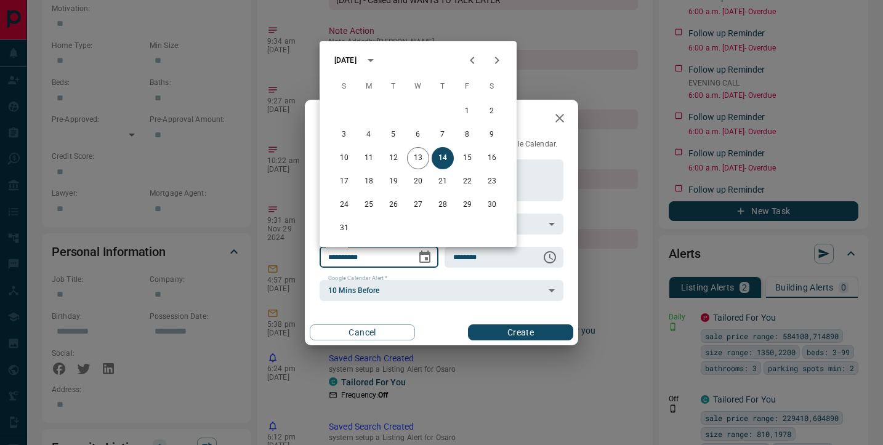 This screenshot has height=445, width=883. Describe the element at coordinates (393, 135) in the screenshot. I see `button: 5` at that location.